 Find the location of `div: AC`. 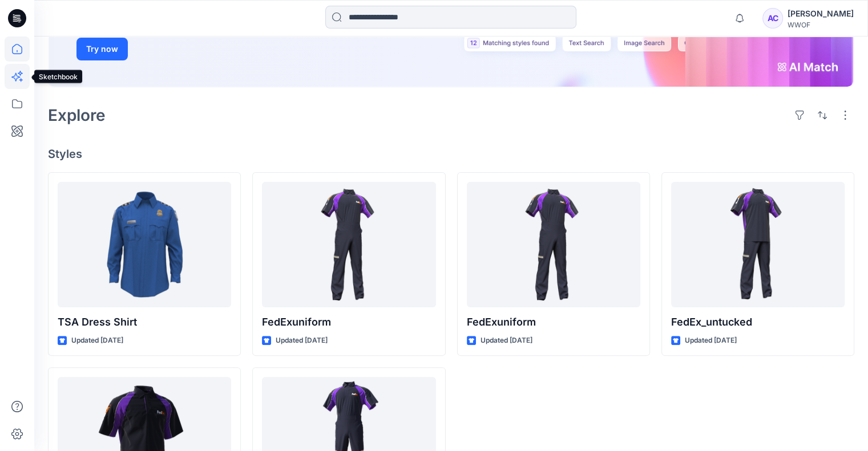

div: AC is located at coordinates (773, 18).